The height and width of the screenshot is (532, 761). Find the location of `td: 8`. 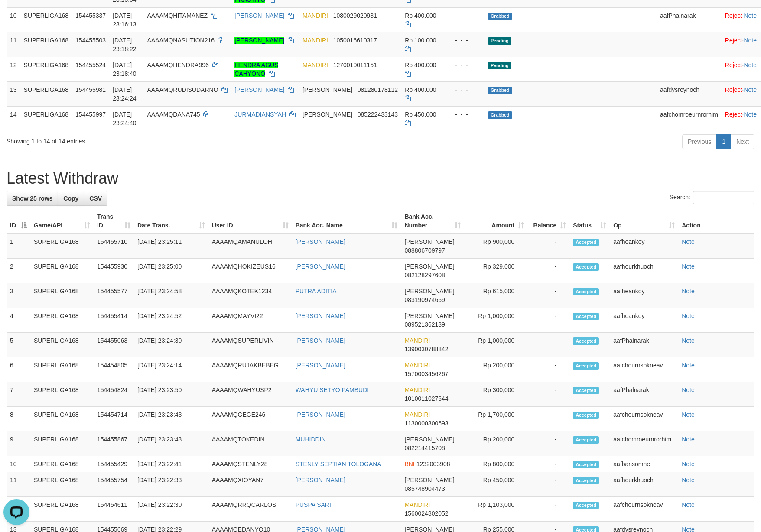

td: 8 is located at coordinates (18, 419).